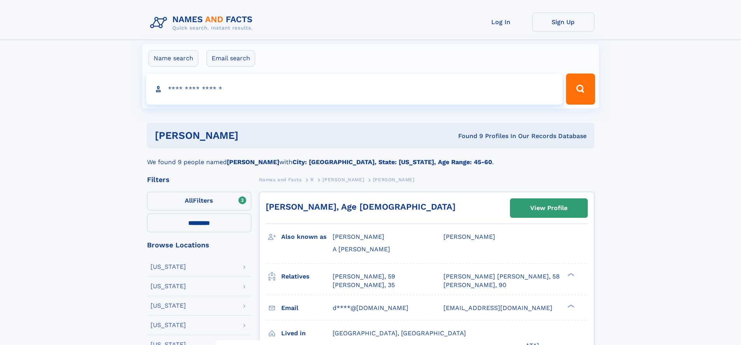 The height and width of the screenshot is (345, 741). Describe the element at coordinates (354, 89) in the screenshot. I see `input: search input` at that location.